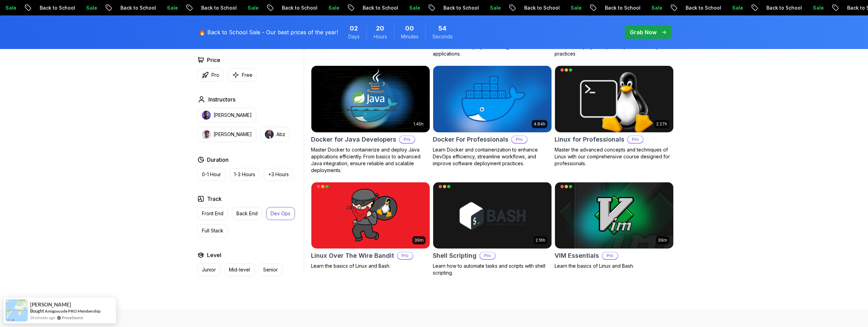  What do you see at coordinates (206, 115) in the screenshot?
I see `img: instructor img` at bounding box center [206, 115].